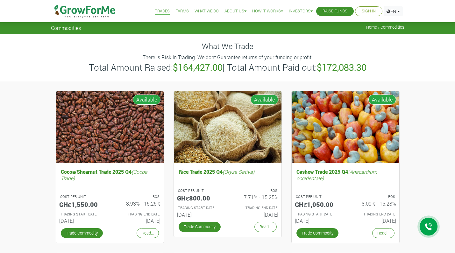 The height and width of the screenshot is (253, 455). Describe the element at coordinates (162, 11) in the screenshot. I see `a: Trades` at that location.